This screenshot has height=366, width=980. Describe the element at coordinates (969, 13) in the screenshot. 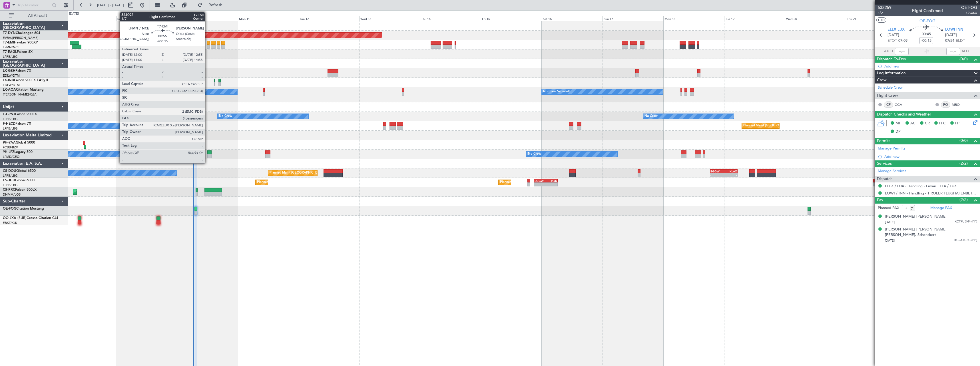

I see `span: Charter` at that location.